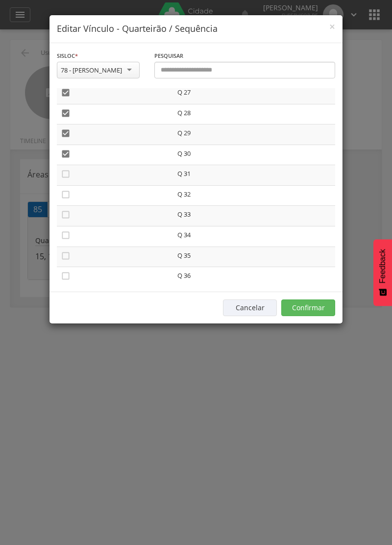  I want to click on td: Q 31, so click(254, 175).